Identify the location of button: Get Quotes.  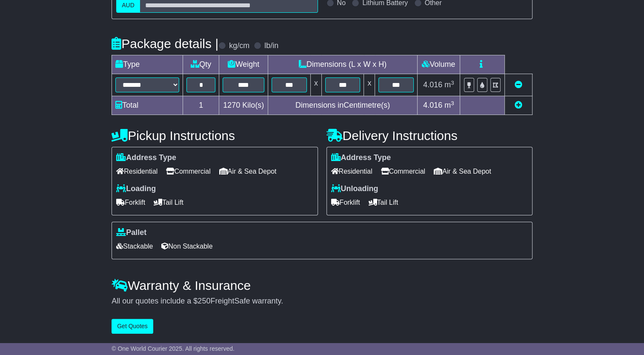
(133, 326).